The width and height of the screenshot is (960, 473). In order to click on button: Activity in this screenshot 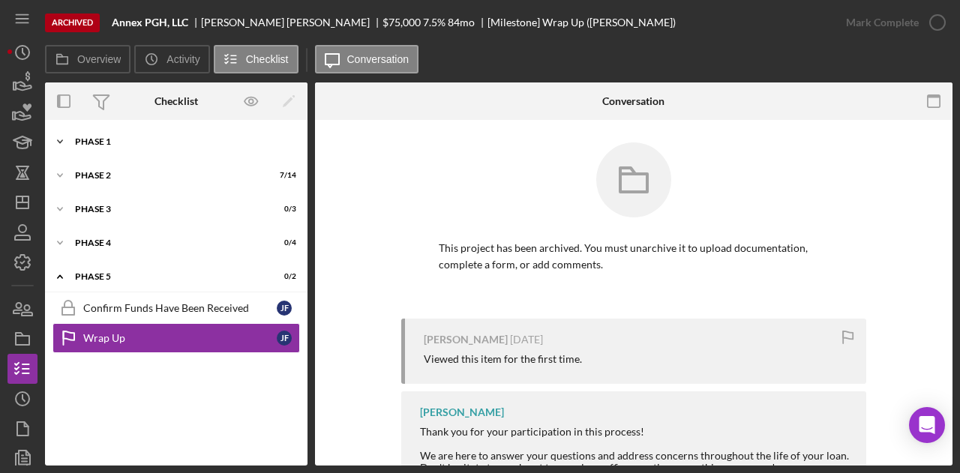, I will do `click(172, 59)`.